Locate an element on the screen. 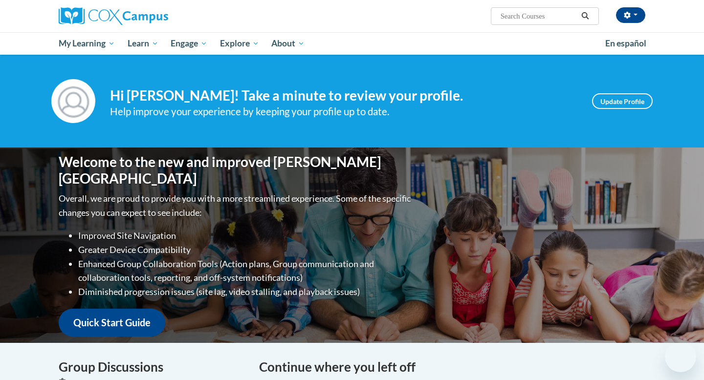 The image size is (704, 380). span: En español is located at coordinates (625, 43).